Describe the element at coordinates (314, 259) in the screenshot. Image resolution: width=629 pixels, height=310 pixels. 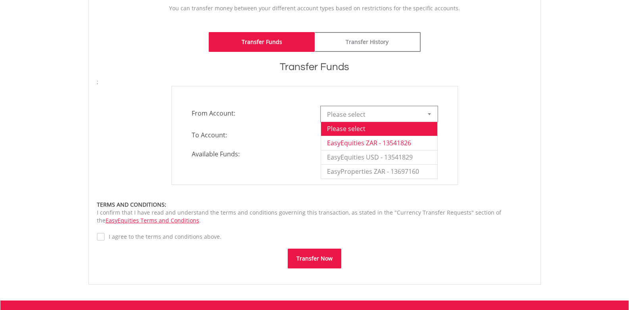
I see `button: Transfer Now` at that location.